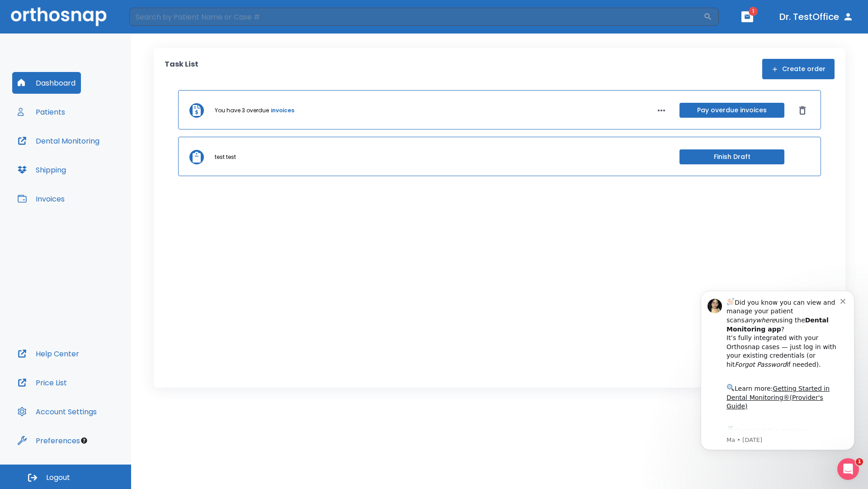  Describe the element at coordinates (91, 93) in the screenshot. I see `div: message notification from Ma, 3w ago. 👋🏻 Did you know you can view and manage your patient scans ...` at that location.